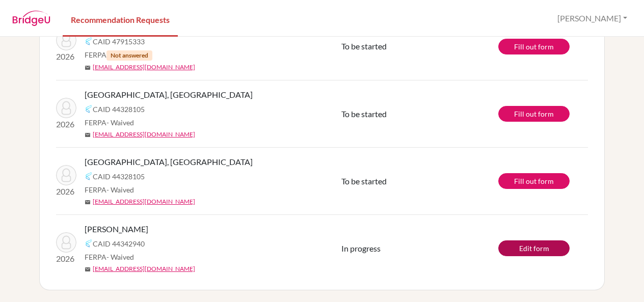 This screenshot has height=302, width=644. What do you see at coordinates (119, 42) in the screenshot?
I see `span: CAID 47915333` at bounding box center [119, 42].